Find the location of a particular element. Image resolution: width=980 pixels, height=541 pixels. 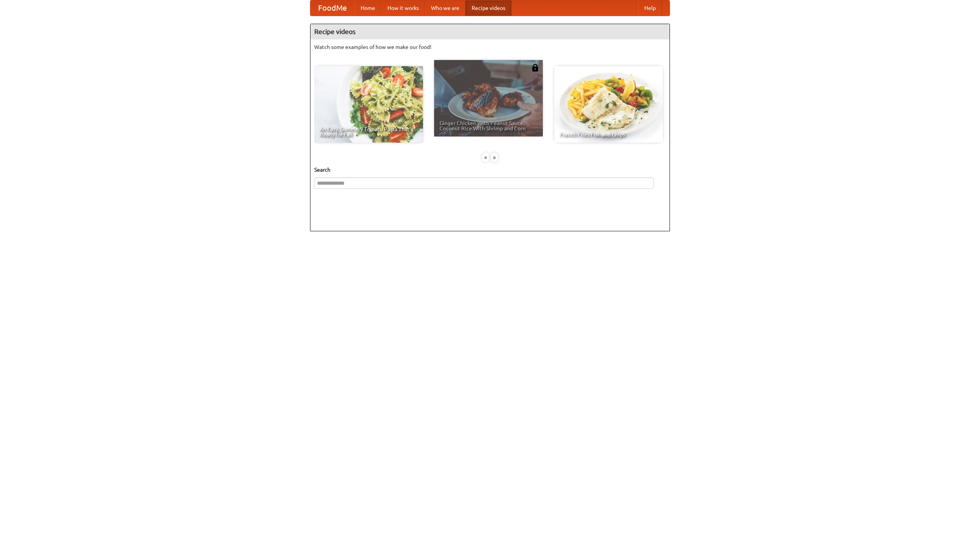

a: FoodMe is located at coordinates (332, 8).